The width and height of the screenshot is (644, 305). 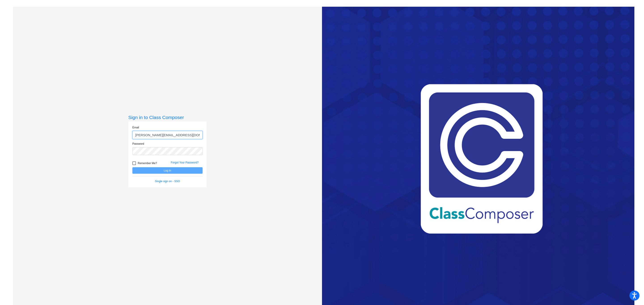 What do you see at coordinates (167, 117) in the screenshot?
I see `h3: Sign in to Class Composer` at bounding box center [167, 117].